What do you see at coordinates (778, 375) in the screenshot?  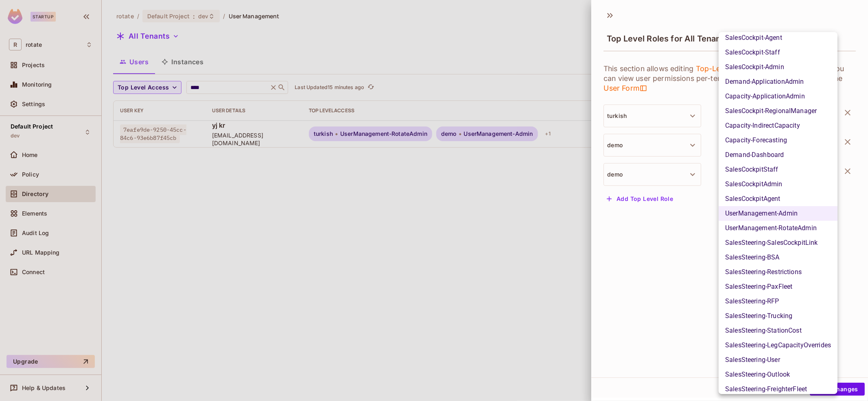 I see `li: SalesSteering-Outlook` at bounding box center [778, 375].